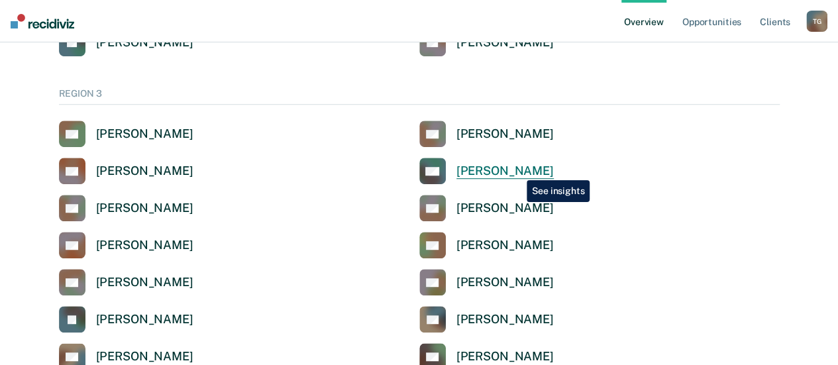 This screenshot has width=838, height=365. Describe the element at coordinates (42, 21) in the screenshot. I see `img: Recidiviz` at that location.